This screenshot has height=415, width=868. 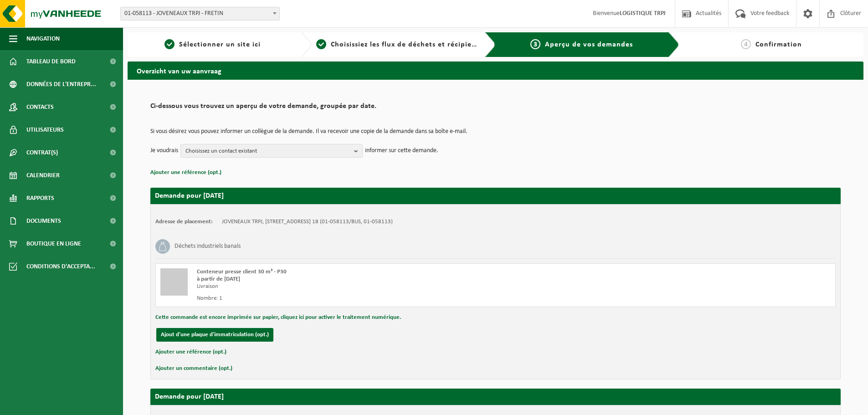 What do you see at coordinates (43, 38) in the screenshot?
I see `span: Navigation` at bounding box center [43, 38].